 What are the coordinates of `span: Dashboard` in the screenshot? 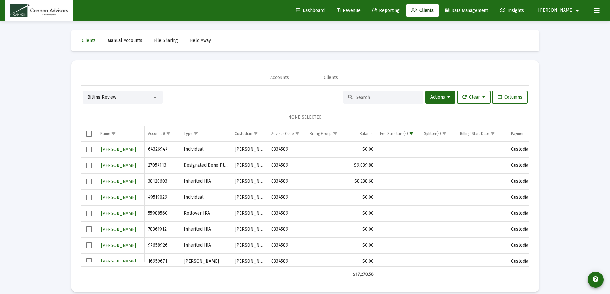 It's located at (310, 10).